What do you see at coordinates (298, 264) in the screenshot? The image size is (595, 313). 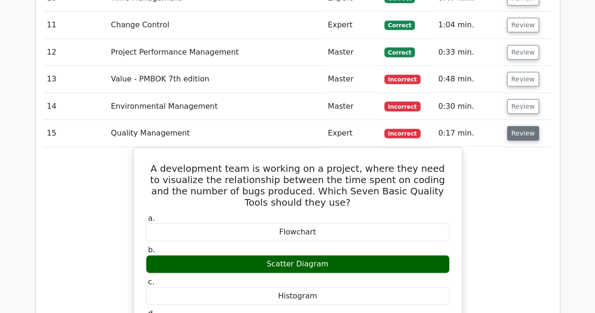 I see `div: Scatter Diagram` at bounding box center [298, 264].